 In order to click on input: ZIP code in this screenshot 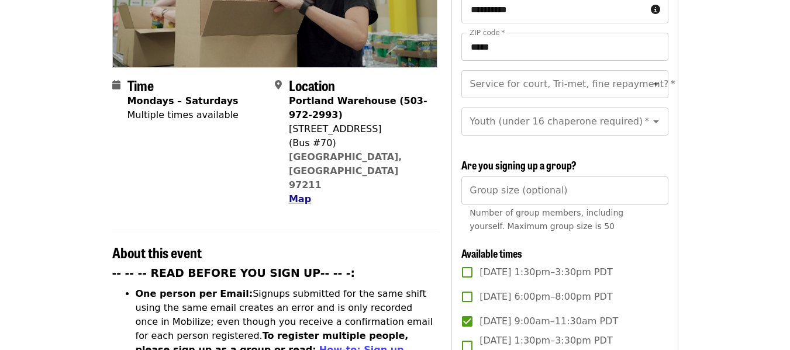, I will do `click(565, 47)`.